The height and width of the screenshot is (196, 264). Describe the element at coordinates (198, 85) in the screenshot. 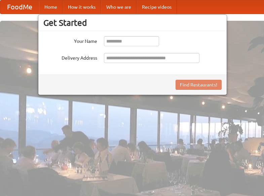

I see `button: Find Restaurants!` at that location.